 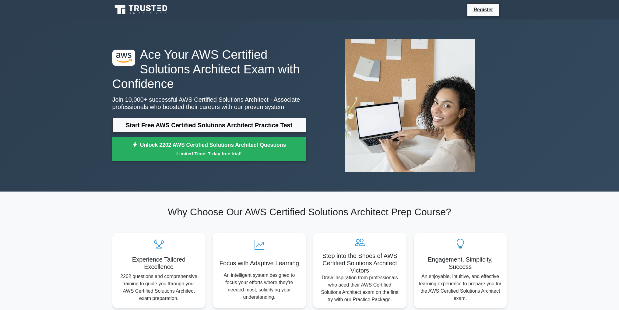 What do you see at coordinates (209, 69) in the screenshot?
I see `h1: Ace Your AWS Certified Solutions Architect Exam with Confidence` at bounding box center [209, 69].